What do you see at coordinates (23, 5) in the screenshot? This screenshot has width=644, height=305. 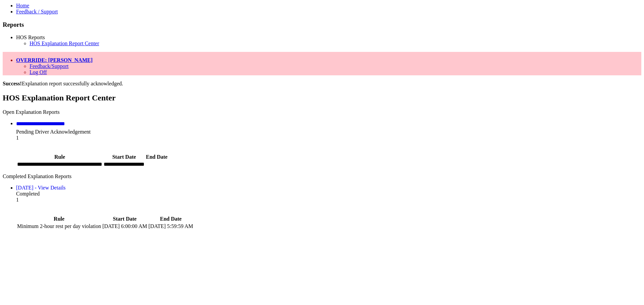 I see `a: Home` at bounding box center [23, 5].